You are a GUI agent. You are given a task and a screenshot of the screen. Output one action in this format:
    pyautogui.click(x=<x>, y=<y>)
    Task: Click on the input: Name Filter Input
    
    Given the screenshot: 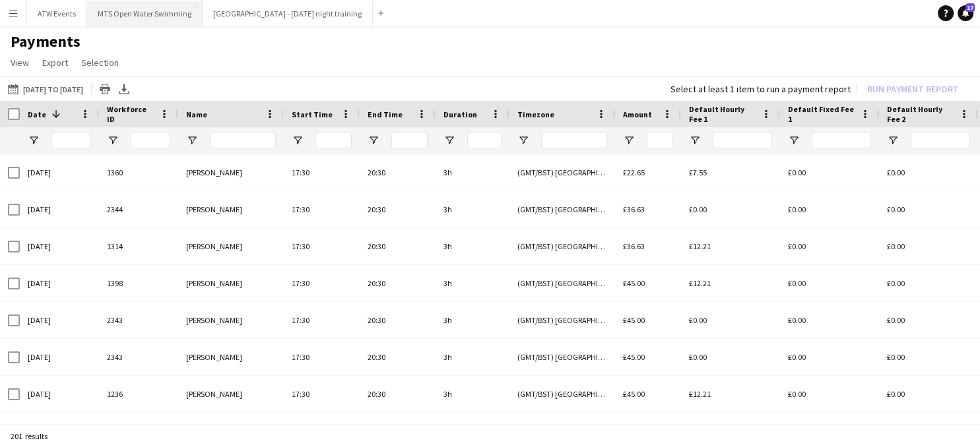 What is the action you would take?
    pyautogui.click(x=243, y=140)
    